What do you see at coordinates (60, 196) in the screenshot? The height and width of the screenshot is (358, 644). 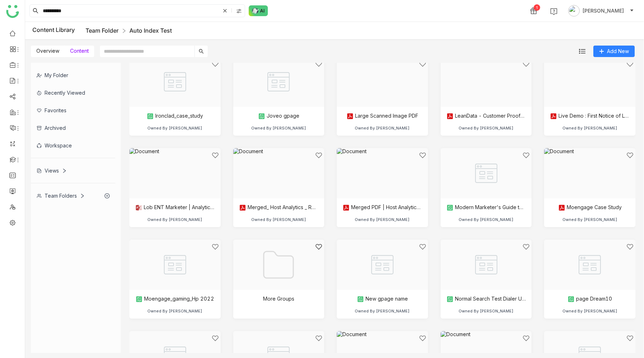 I see `div: Team Folders` at bounding box center [60, 196].